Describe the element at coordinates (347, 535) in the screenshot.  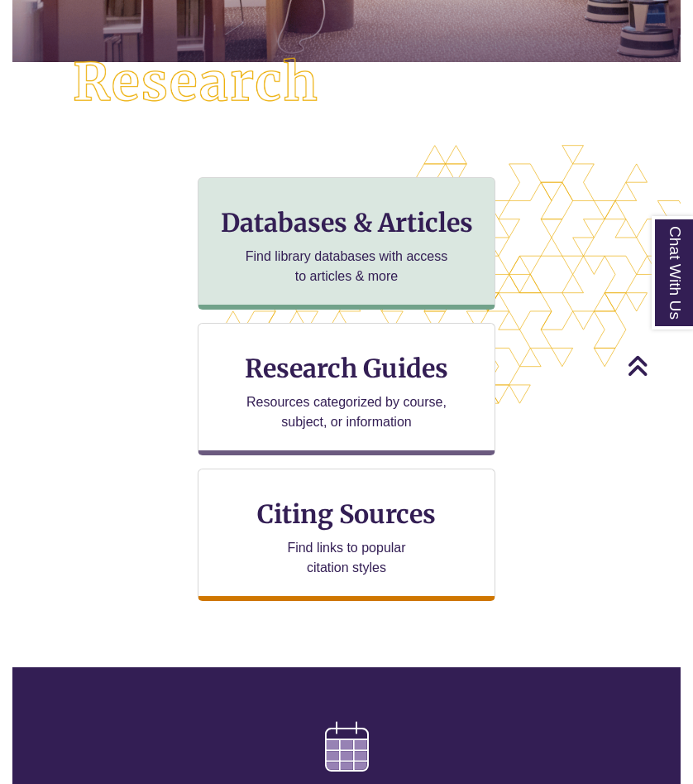
I see `a: Citing Sources Find links to popular citation styles` at that location.